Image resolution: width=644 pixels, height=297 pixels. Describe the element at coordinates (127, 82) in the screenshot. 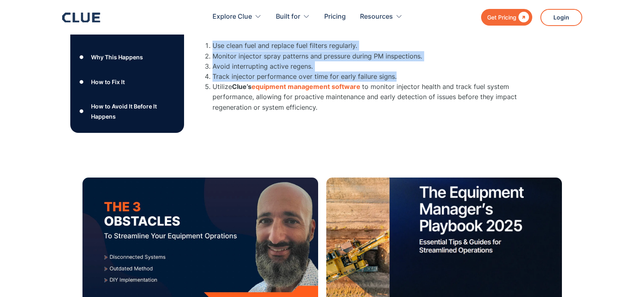

I see `a: ●How to Fix It` at that location.